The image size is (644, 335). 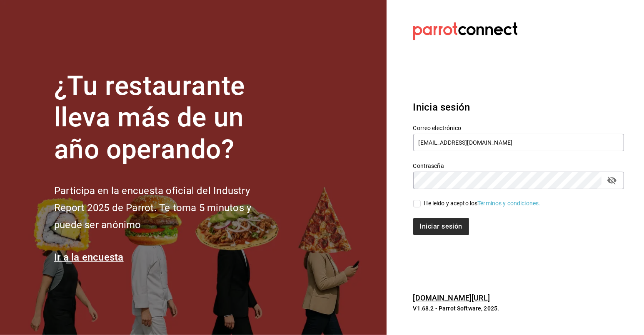 What do you see at coordinates (519, 166) in the screenshot?
I see `label: Contraseña` at bounding box center [519, 166].